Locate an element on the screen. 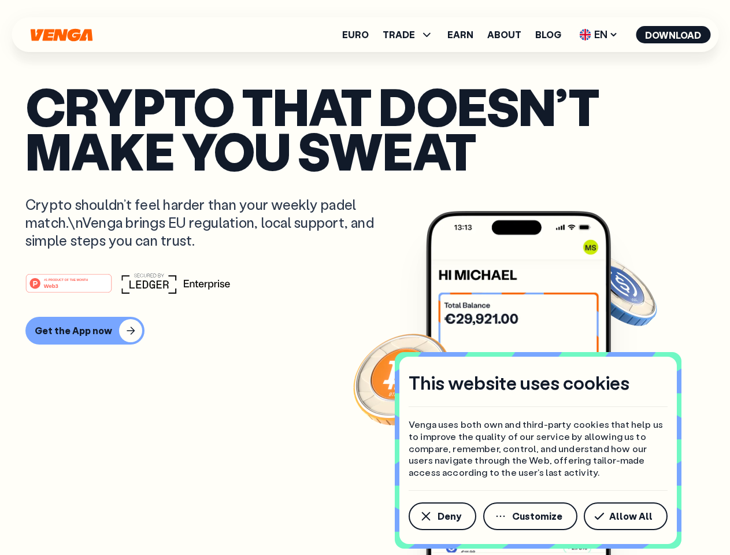  button: Get the App now is located at coordinates (85, 331).